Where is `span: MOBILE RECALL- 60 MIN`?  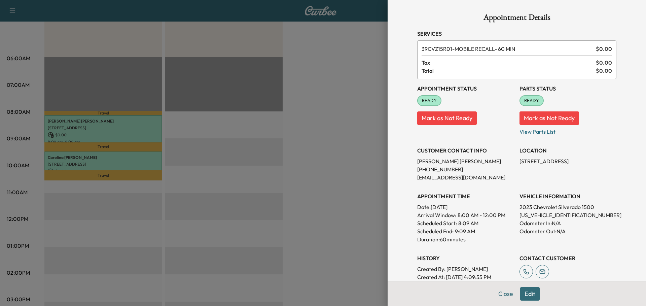
span: MOBILE RECALL- 60 MIN is located at coordinates (507, 49).